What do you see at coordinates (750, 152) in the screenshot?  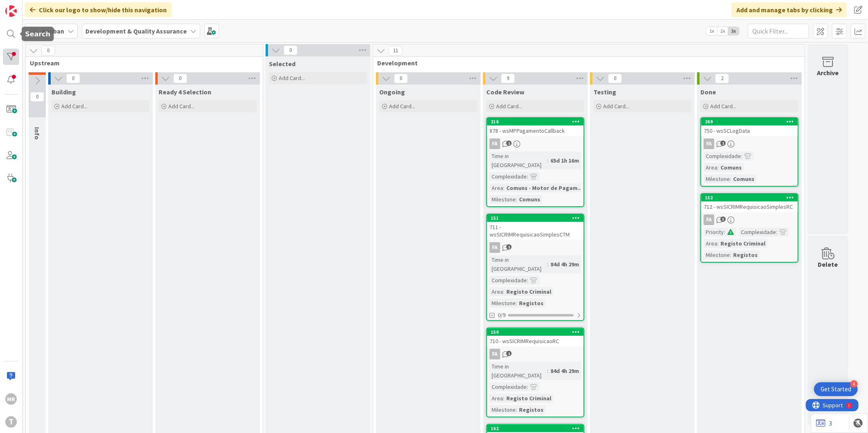 I see `a: 269750 - wsSCLogDataFAComplexidade:Area:ComunsMilestone:Comuns` at bounding box center [750, 152].